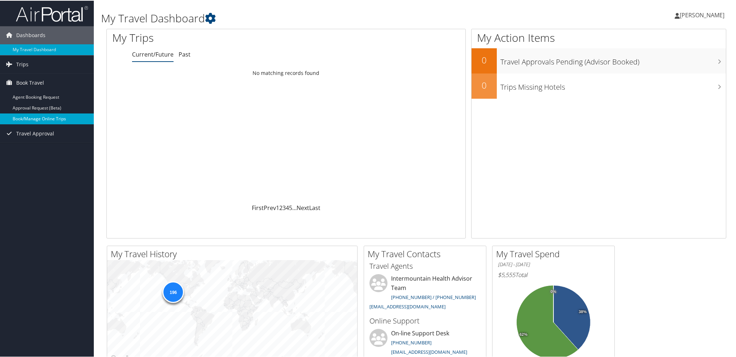  I want to click on span: Trips, so click(22, 64).